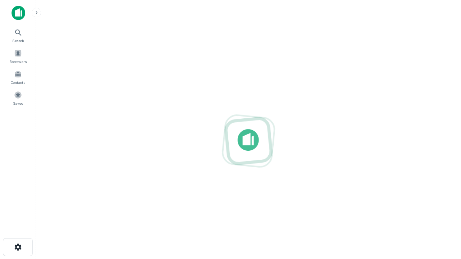  Describe the element at coordinates (18, 77) in the screenshot. I see `a: Contacts` at that location.